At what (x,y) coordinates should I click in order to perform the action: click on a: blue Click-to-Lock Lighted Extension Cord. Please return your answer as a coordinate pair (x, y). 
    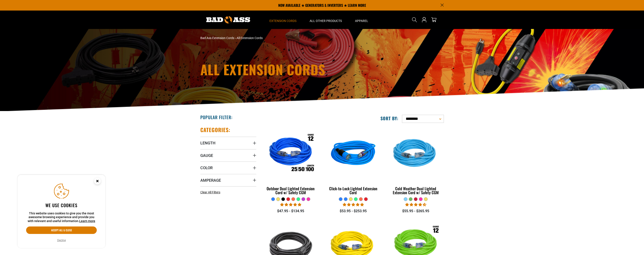
    Looking at the image, I should click on (353, 162).